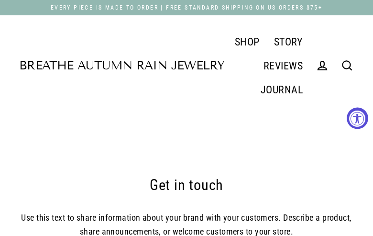 This screenshot has width=373, height=236. I want to click on a: Breathe Autumn Rain Jewelry, so click(121, 65).